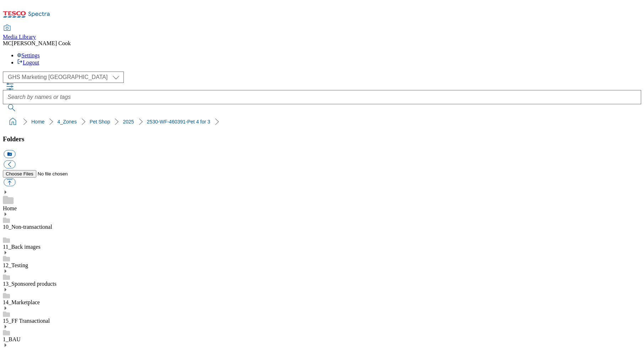  Describe the element at coordinates (322, 121) in the screenshot. I see `nav: breadcrumb` at that location.